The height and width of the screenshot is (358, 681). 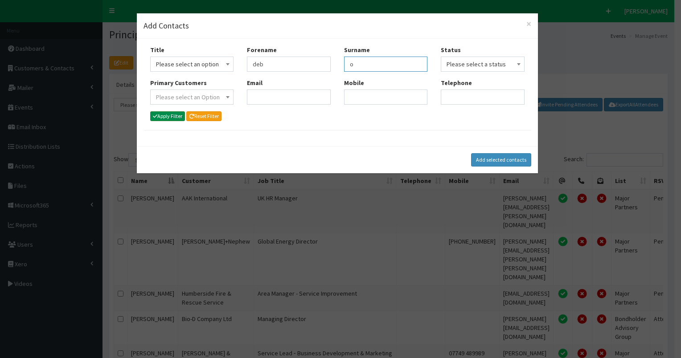 What do you see at coordinates (192, 64) in the screenshot?
I see `span: Please select an option` at bounding box center [192, 64].